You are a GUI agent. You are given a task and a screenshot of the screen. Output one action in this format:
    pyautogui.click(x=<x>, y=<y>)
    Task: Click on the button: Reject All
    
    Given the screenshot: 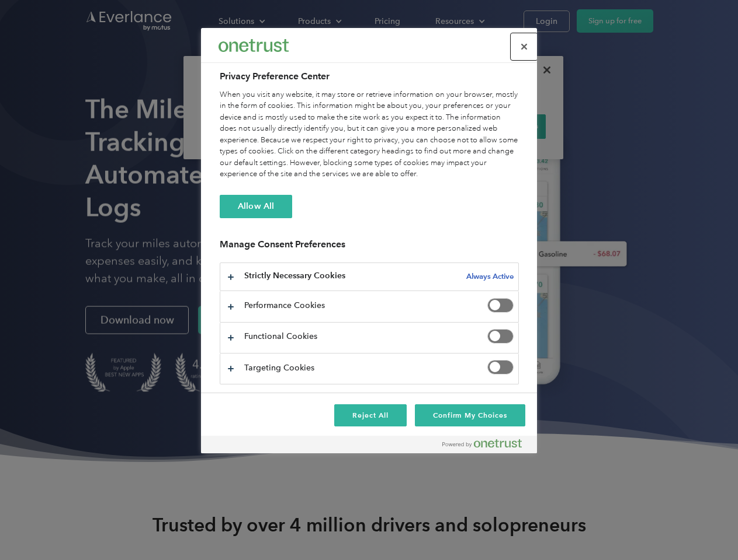 What is the action you would take?
    pyautogui.click(x=370, y=415)
    